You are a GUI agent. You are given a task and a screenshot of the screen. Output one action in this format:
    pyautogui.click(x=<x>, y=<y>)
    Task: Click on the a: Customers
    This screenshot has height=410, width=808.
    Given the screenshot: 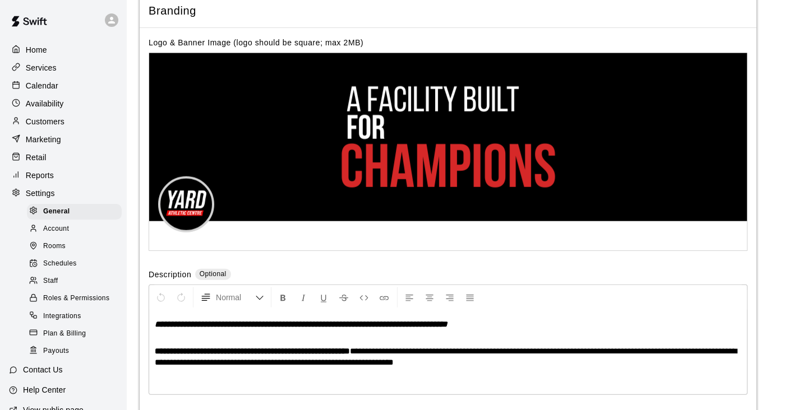 What is the action you would take?
    pyautogui.click(x=63, y=122)
    